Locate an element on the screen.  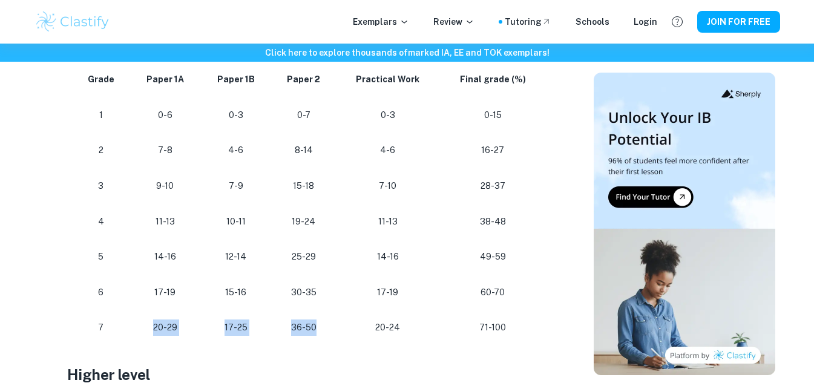
p: 0-15 is located at coordinates (493, 115).